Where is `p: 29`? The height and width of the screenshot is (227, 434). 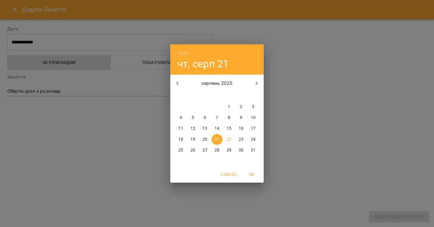
p: 29 is located at coordinates (229, 150).